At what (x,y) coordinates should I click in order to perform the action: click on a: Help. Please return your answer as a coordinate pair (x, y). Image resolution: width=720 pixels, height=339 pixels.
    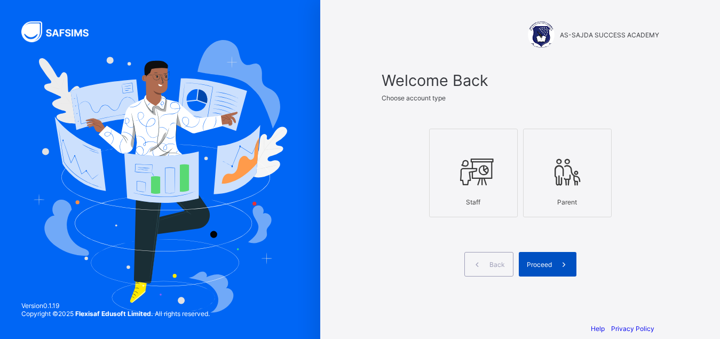
    Looking at the image, I should click on (598, 328).